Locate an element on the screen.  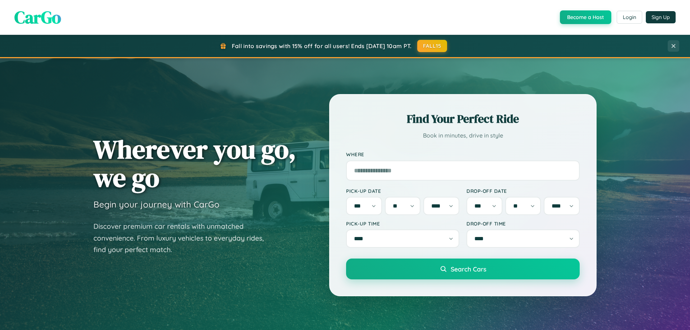
label: Pick-up Date is located at coordinates (403, 191).